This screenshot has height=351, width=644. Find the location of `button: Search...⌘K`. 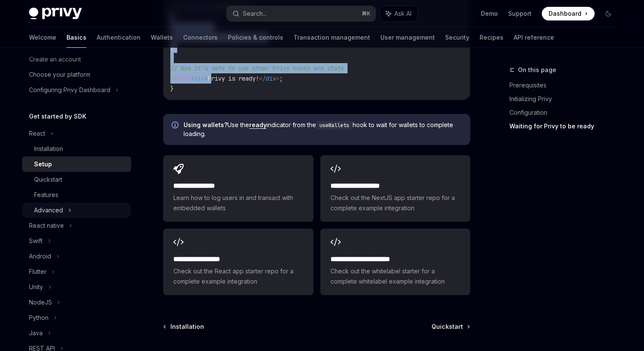

button: Search...⌘K is located at coordinates (301, 14).